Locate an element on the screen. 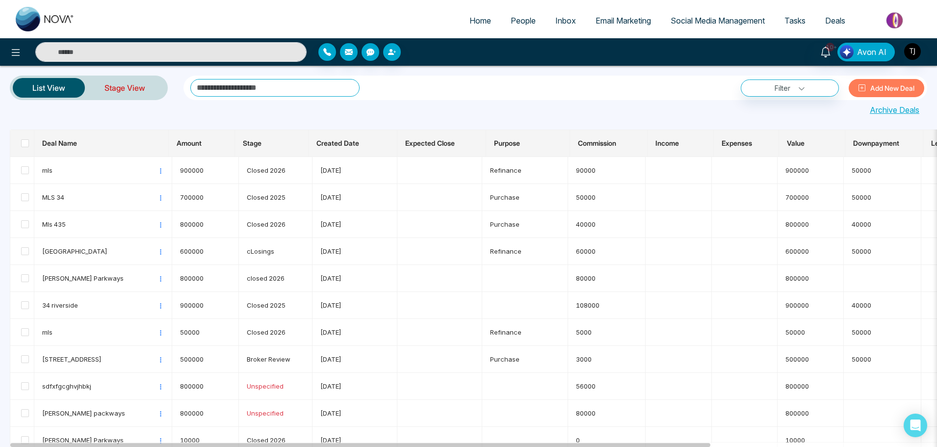 This screenshot has height=447, width=937. button: Avon AI is located at coordinates (866, 52).